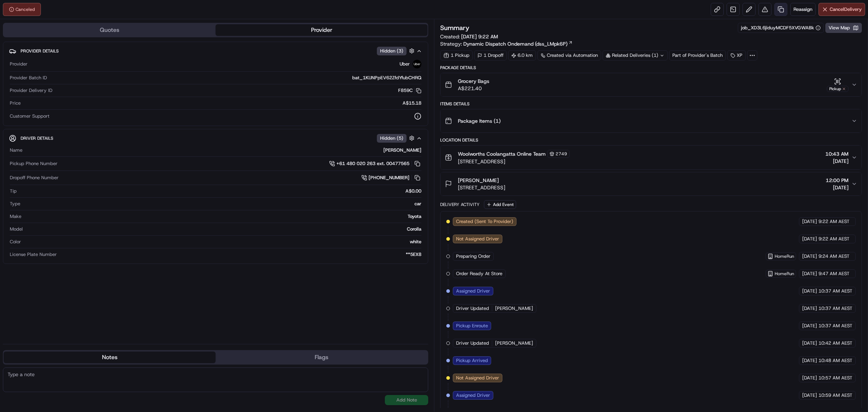 This screenshot has width=868, height=412. I want to click on span: 10:57 AM AEST, so click(836, 378).